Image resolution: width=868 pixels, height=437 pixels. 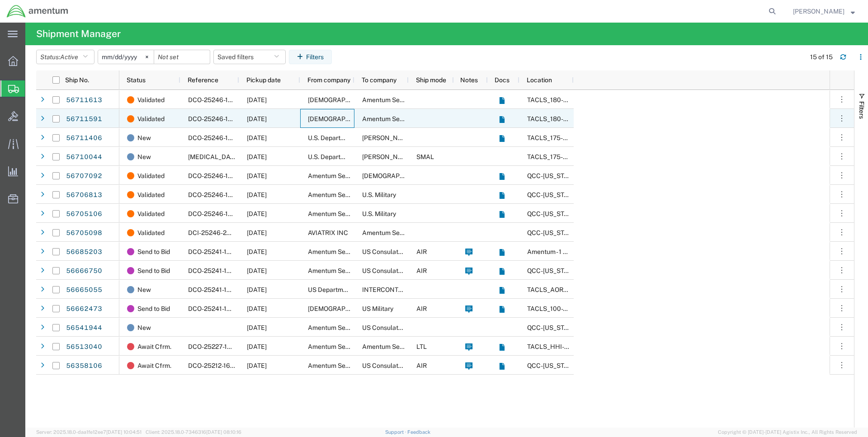 What do you see at coordinates (418, 432) in the screenshot?
I see `a: Feedback` at bounding box center [418, 432].